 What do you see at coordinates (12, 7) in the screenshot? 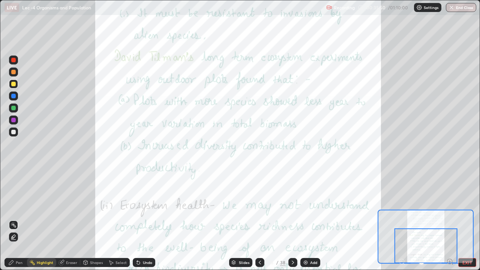
I see `p: LIVE` at bounding box center [12, 7].